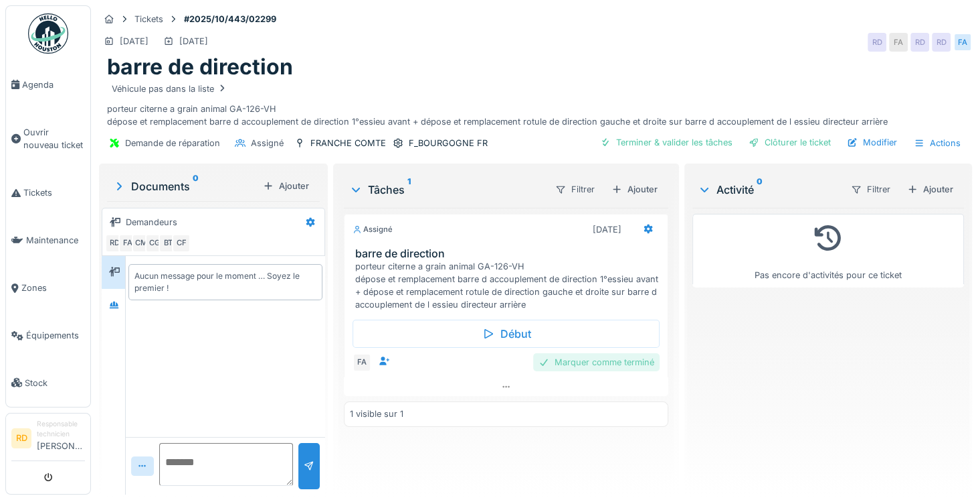  I want to click on div: Tickets, so click(148, 19).